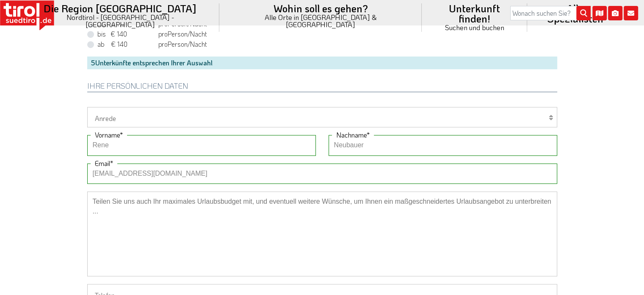  Describe the element at coordinates (615, 13) in the screenshot. I see `i: Fotogalerie` at that location.